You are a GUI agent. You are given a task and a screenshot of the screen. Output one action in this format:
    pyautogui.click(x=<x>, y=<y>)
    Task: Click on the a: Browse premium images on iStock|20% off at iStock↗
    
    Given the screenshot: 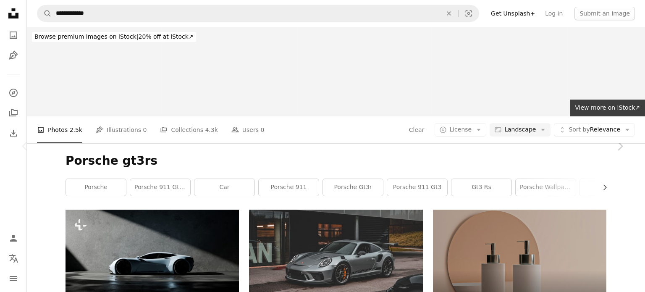 What is the action you would take?
    pyautogui.click(x=114, y=37)
    